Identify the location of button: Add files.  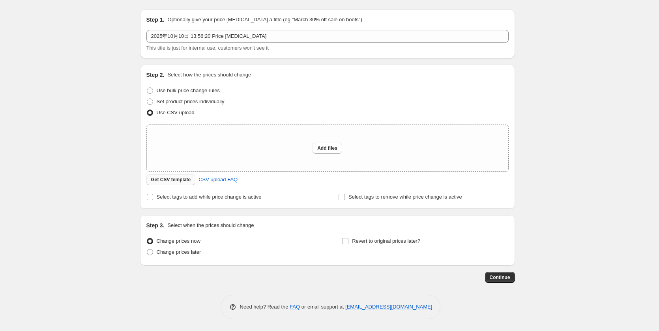
(327, 148).